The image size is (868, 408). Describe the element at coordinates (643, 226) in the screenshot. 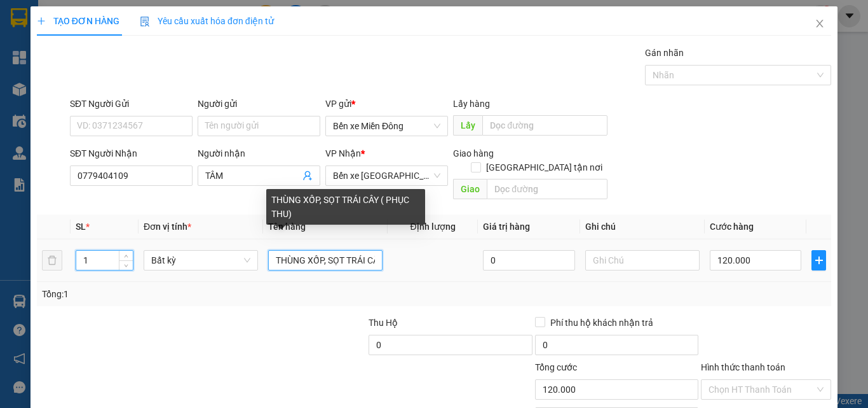

I see `th: Ghi chú` at that location.